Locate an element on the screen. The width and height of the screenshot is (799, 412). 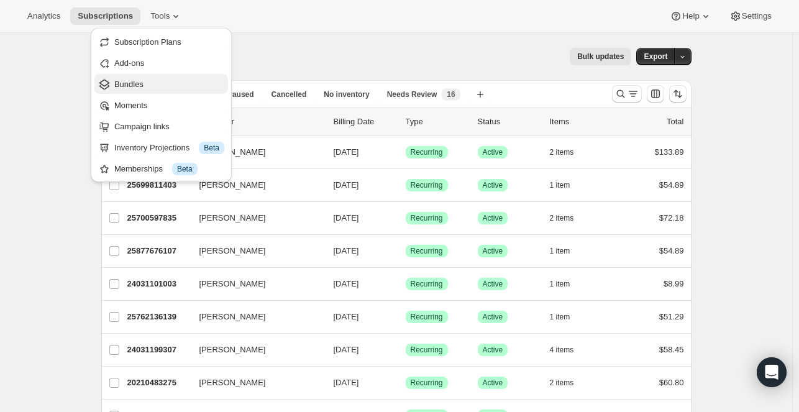
span: Subscription Plans is located at coordinates (148, 42).